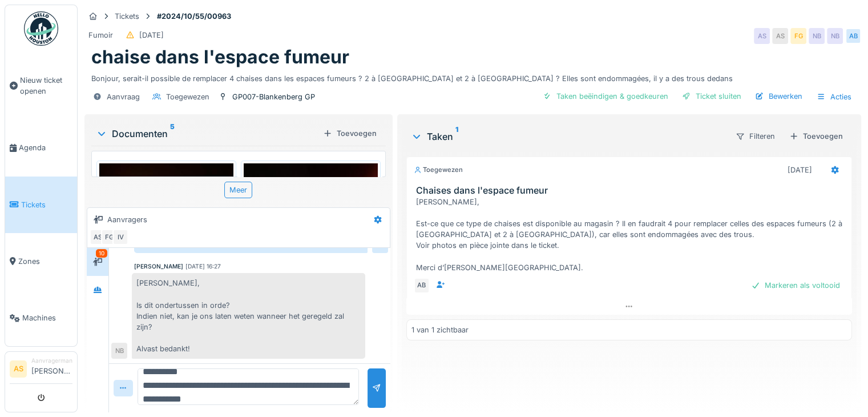  What do you see at coordinates (127, 16) in the screenshot?
I see `div: Tickets` at bounding box center [127, 16].